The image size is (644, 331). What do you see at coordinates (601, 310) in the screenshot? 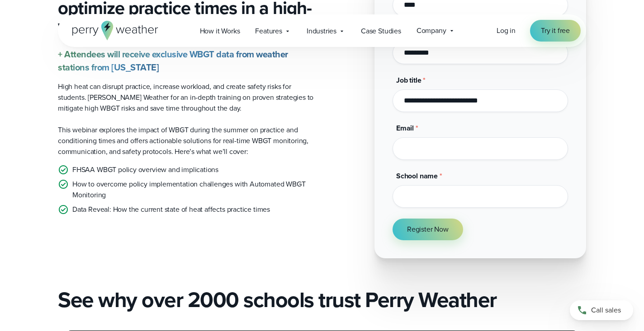
I see `a: Call sales` at bounding box center [601, 310].